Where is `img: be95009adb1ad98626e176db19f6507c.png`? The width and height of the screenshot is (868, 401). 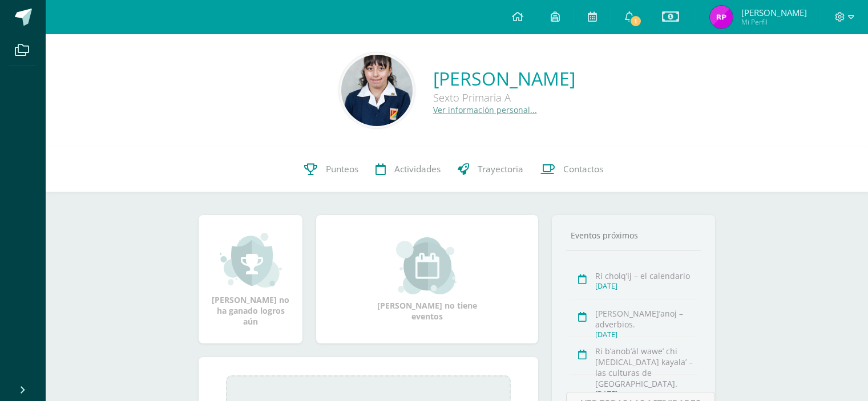
img: be95009adb1ad98626e176db19f6507c.png is located at coordinates (377, 90).